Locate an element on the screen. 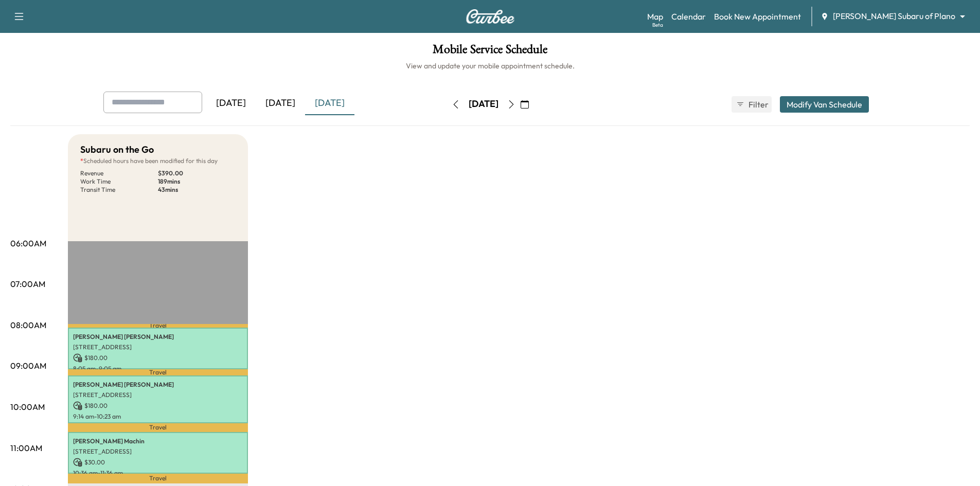 The image size is (980, 486). p: Revenue is located at coordinates (119, 174).